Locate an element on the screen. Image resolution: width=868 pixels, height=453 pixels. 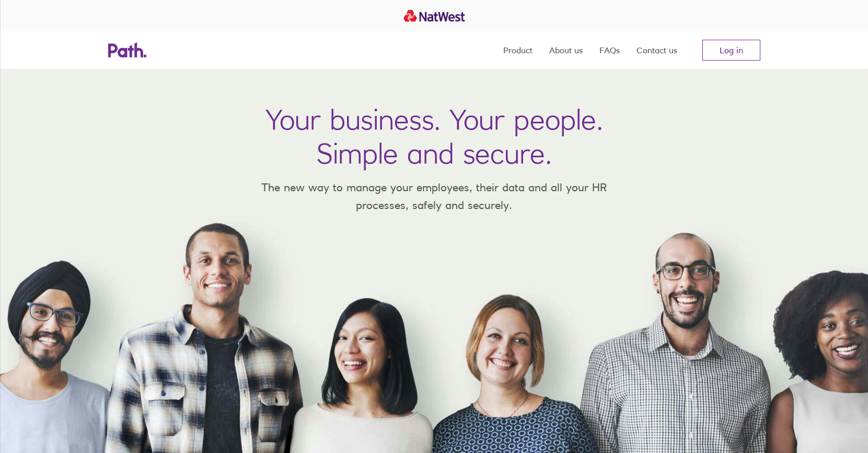
a: Log in is located at coordinates (731, 50).